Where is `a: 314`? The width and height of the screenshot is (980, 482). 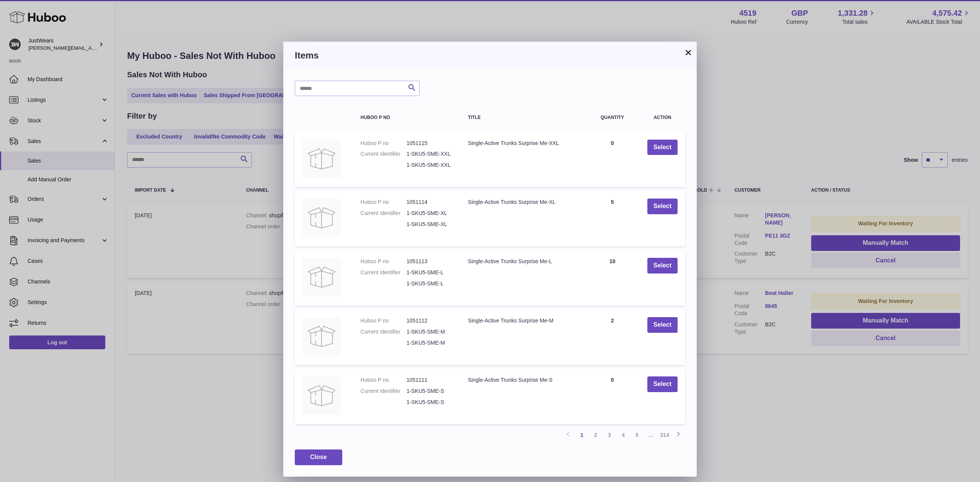 a: 314 is located at coordinates (665, 436).